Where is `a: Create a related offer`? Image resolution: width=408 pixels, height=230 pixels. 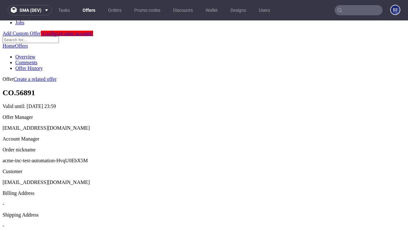 a: Create a related offer is located at coordinates (35, 58).